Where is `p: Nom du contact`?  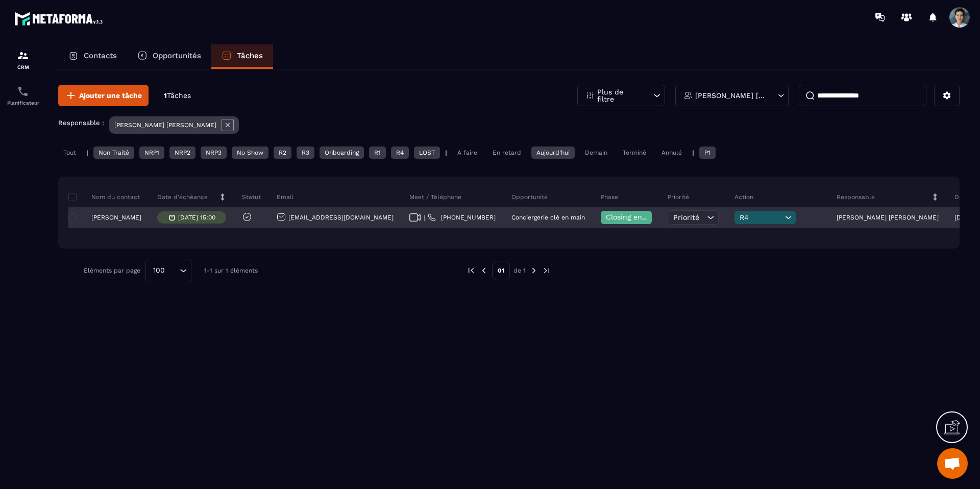
p: Nom du contact is located at coordinates (105, 197).